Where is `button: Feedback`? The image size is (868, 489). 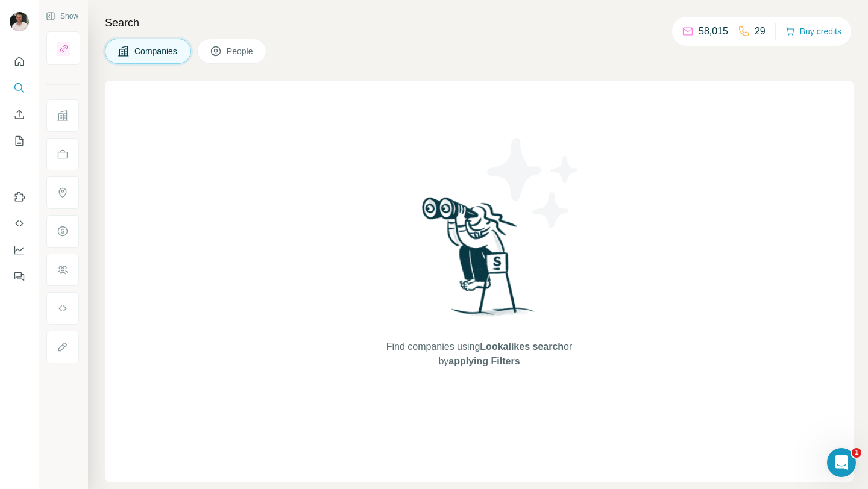
button: Feedback is located at coordinates (19, 277).